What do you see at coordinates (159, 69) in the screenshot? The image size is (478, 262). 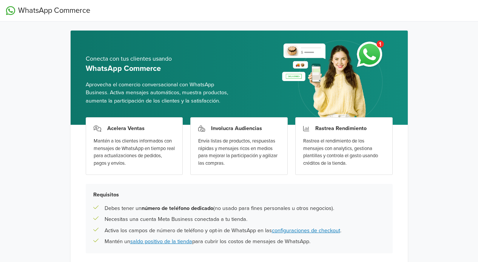 I see `h5: WhatsApp Commerce` at bounding box center [159, 69].